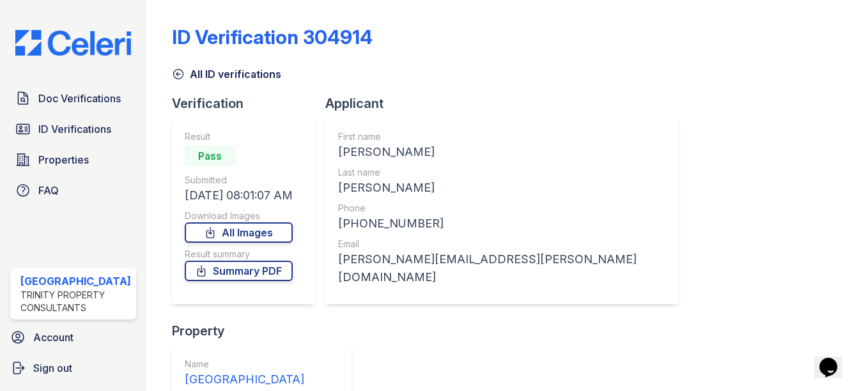 Image resolution: width=868 pixels, height=391 pixels. What do you see at coordinates (507, 104) in the screenshot?
I see `div: Applicant` at bounding box center [507, 104].